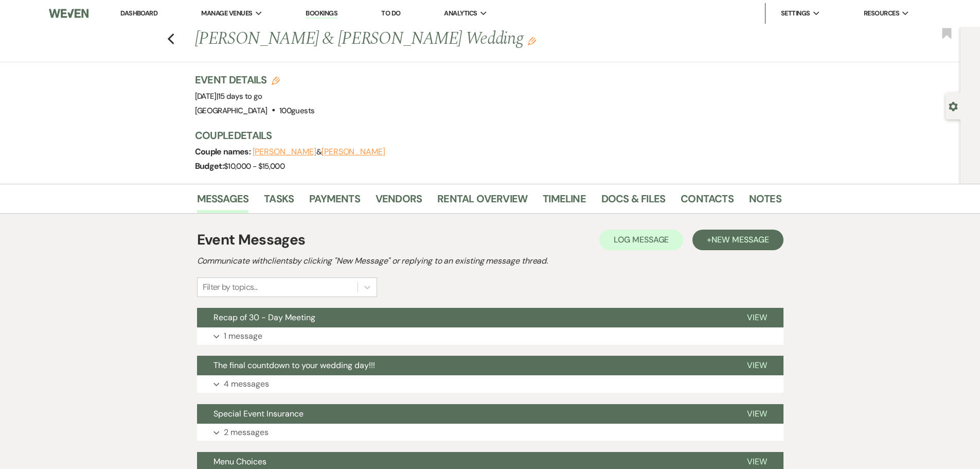 The image size is (980, 469). What do you see at coordinates (795, 13) in the screenshot?
I see `span: Settings` at bounding box center [795, 13].